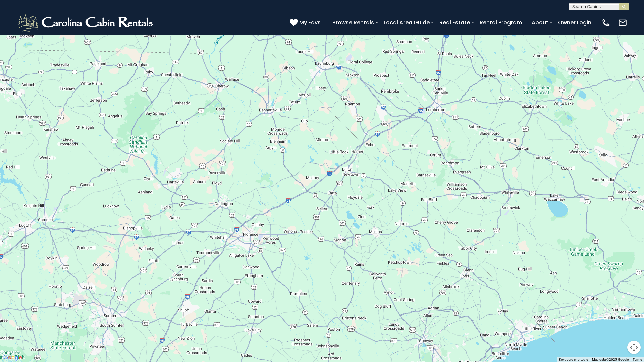  Describe the element at coordinates (623, 23) in the screenshot. I see `img: mail-regular-white.png` at that location.